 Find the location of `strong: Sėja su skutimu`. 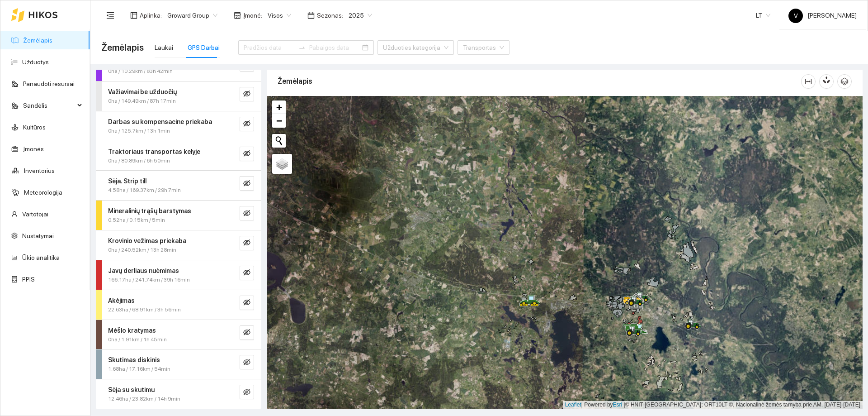

strong: Sėja su skutimu is located at coordinates (131, 389).